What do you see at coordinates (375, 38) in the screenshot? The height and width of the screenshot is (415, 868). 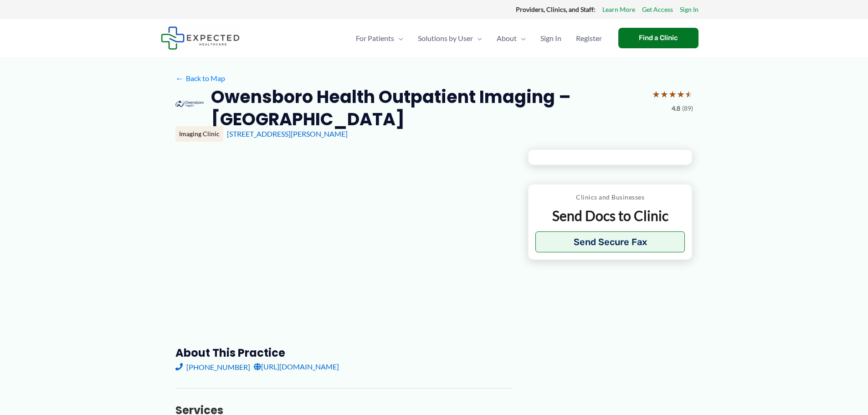 I see `span: For Patients` at bounding box center [375, 38].